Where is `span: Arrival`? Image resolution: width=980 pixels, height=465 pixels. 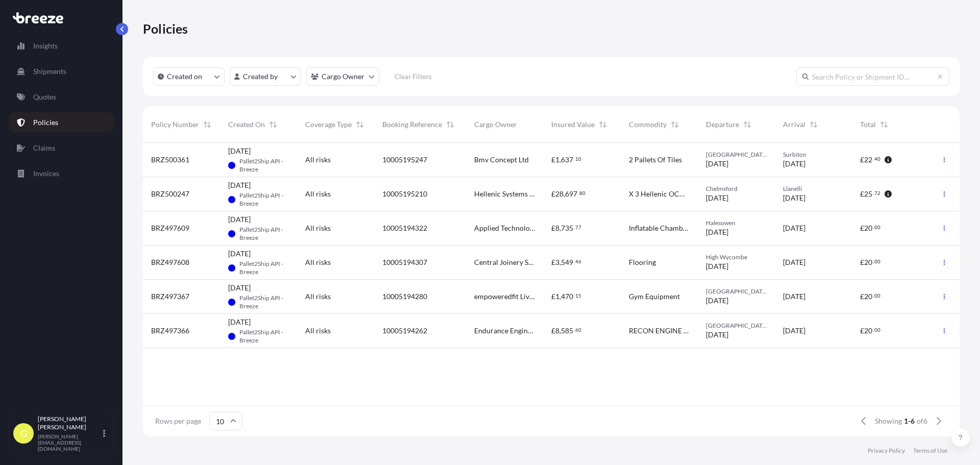
span: Arrival is located at coordinates (794, 125).